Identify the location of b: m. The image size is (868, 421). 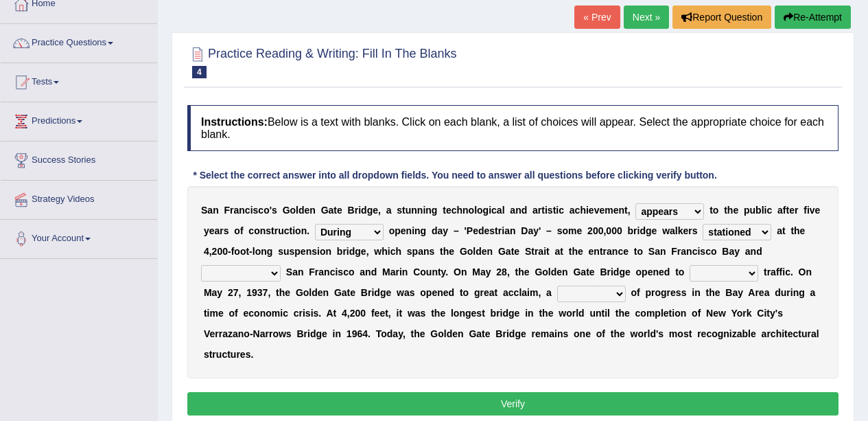
(573, 231).